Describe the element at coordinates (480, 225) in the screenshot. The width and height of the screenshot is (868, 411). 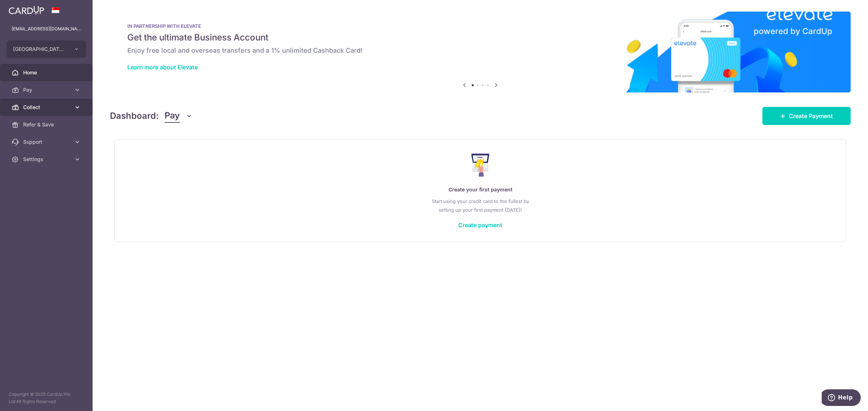
I see `a: Create payment` at that location.